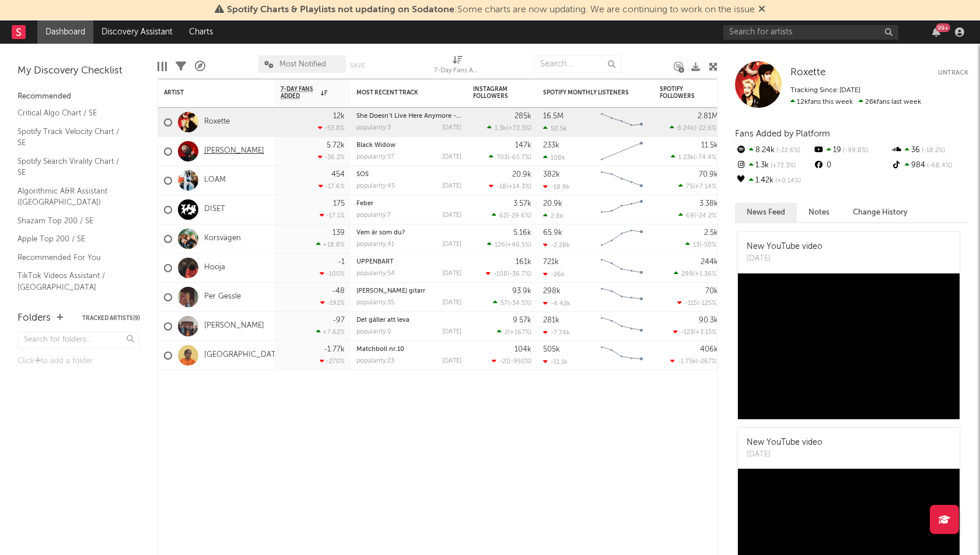  What do you see at coordinates (929, 151) in the screenshot?
I see `div: 36` at bounding box center [929, 151].